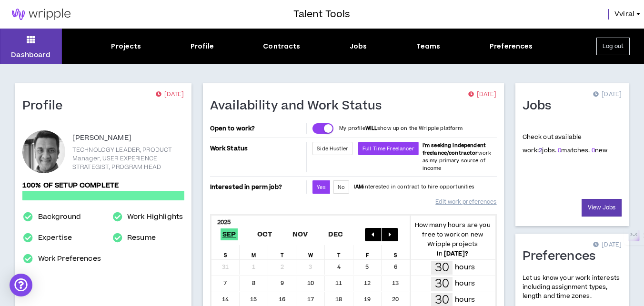 Image resolution: width=644 pixels, height=306 pixels. I want to click on p: Interested in perm job?, so click(257, 187).